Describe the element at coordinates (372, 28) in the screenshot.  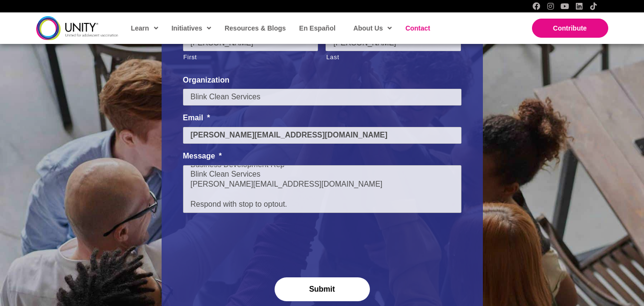
I see `a: About Us` at that location.